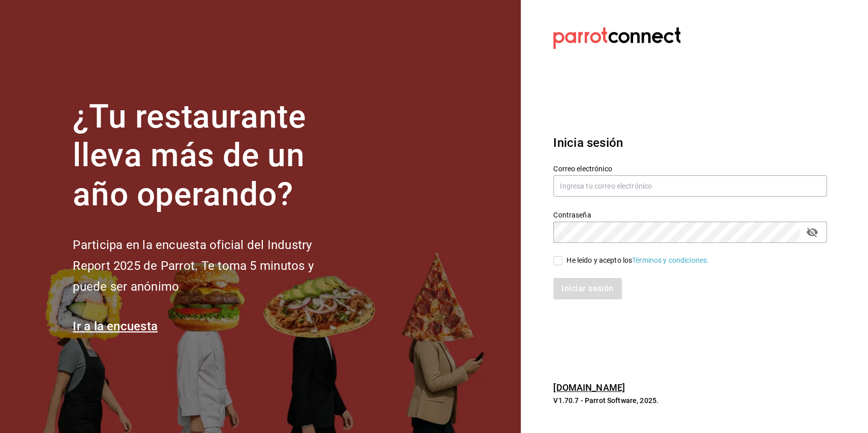 Image resolution: width=868 pixels, height=433 pixels. What do you see at coordinates (690, 168) in the screenshot?
I see `label: Correo electrónico` at bounding box center [690, 168].